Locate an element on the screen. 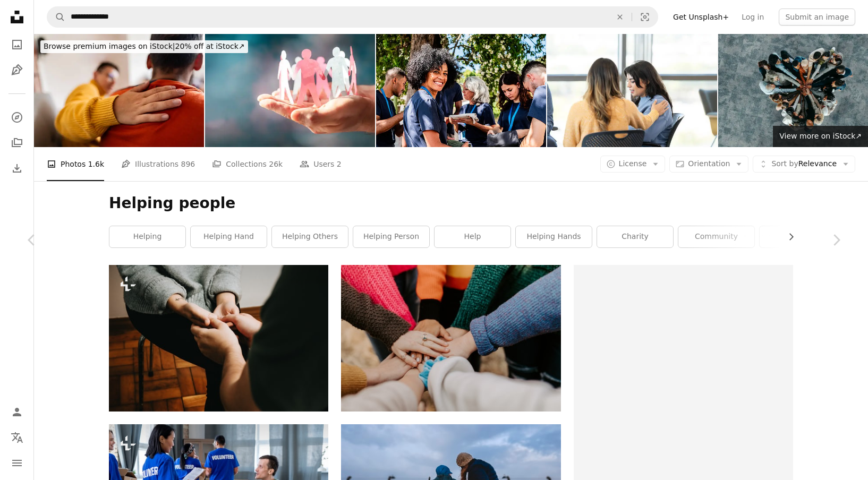 Image resolution: width=868 pixels, height=480 pixels. form: Find visuals sitewide is located at coordinates (352, 17).